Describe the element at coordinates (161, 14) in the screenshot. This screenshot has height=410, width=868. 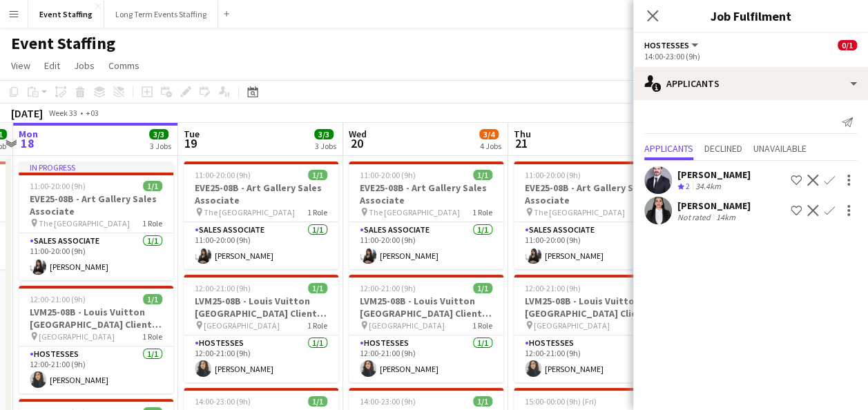
I see `button: Long Term Events Staffing` at that location.